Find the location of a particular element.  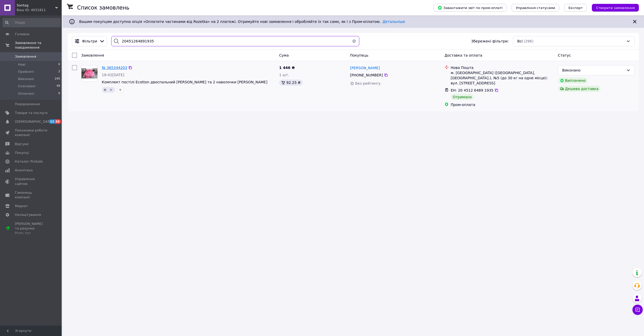

span: Прийняті is located at coordinates (26, 72).